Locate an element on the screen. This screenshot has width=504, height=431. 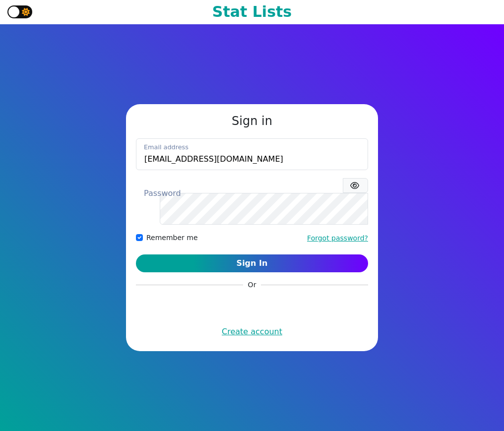
span: Or is located at coordinates (252, 285).